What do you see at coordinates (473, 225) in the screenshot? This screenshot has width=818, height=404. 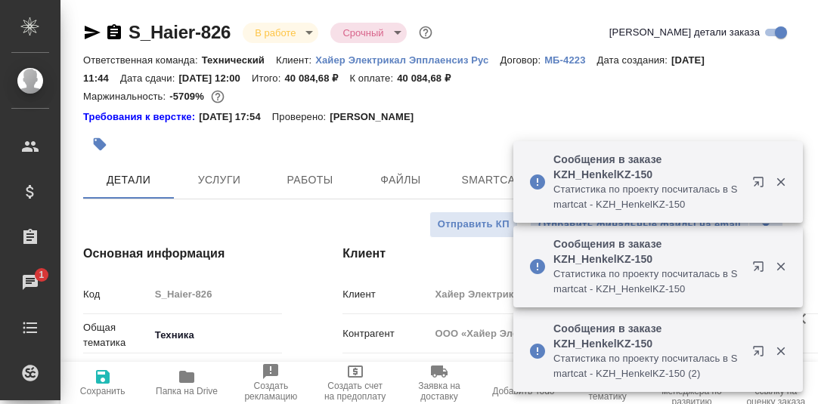 I see `span: Отправить КП` at bounding box center [473, 225].